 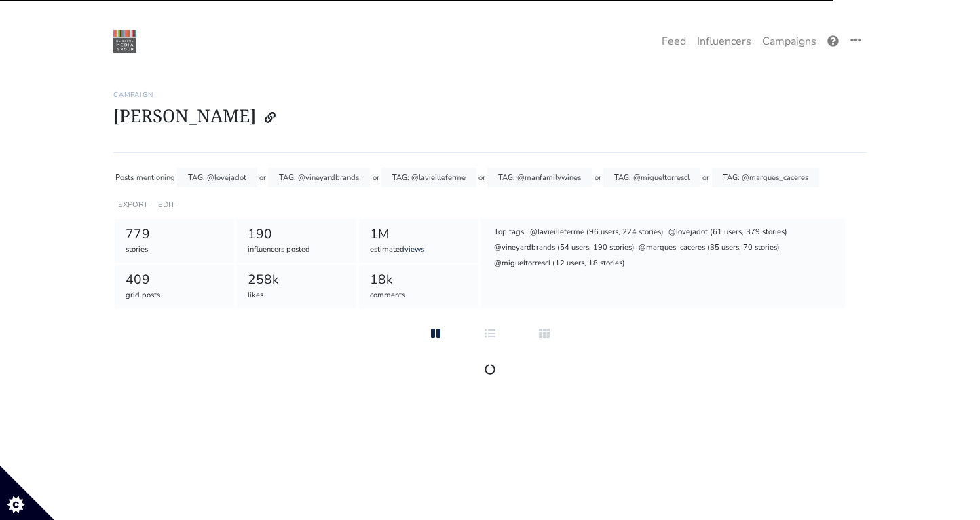 What do you see at coordinates (296, 296) in the screenshot?
I see `div: likes` at bounding box center [296, 296].